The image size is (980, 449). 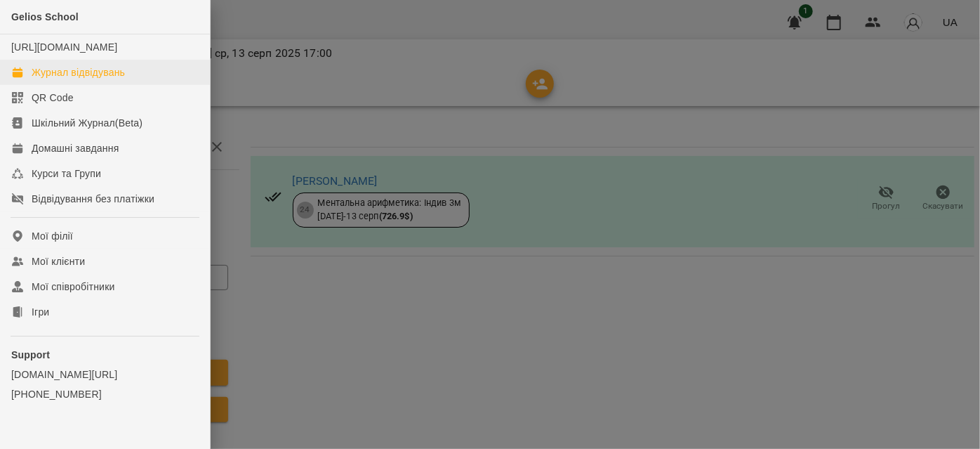 I want to click on p: Support, so click(x=105, y=355).